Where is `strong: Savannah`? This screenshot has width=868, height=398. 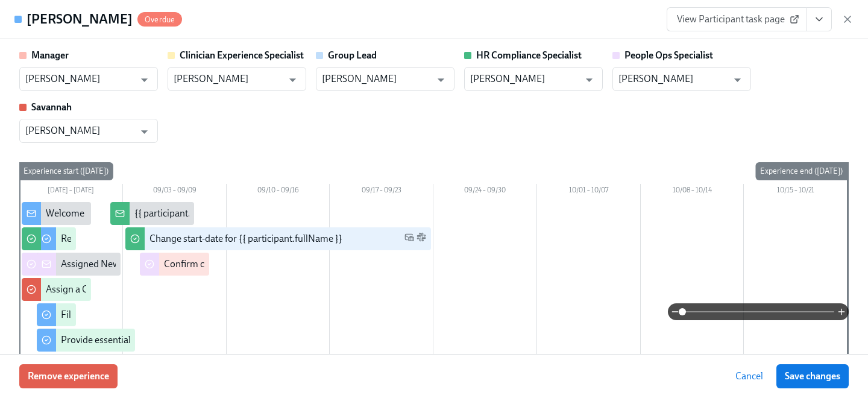 strong: Savannah is located at coordinates (51, 107).